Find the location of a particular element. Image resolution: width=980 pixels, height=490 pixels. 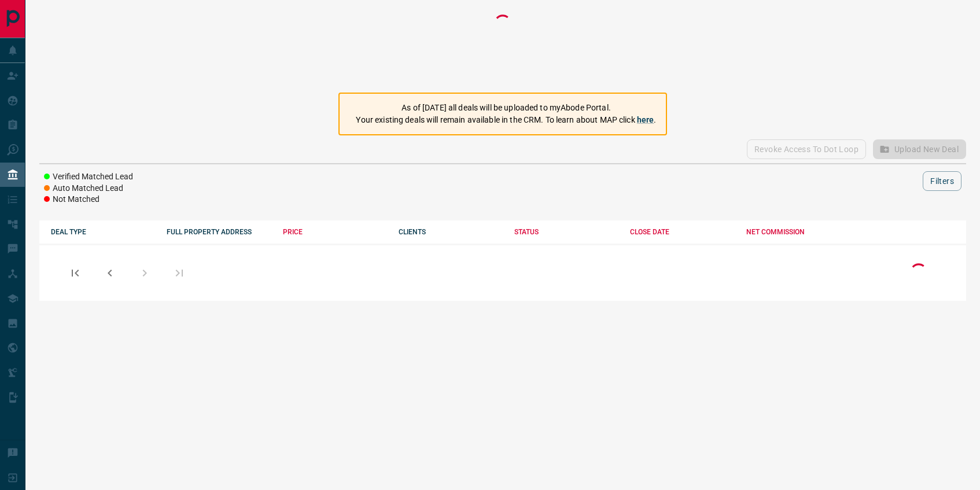

a: here is located at coordinates (646, 120).